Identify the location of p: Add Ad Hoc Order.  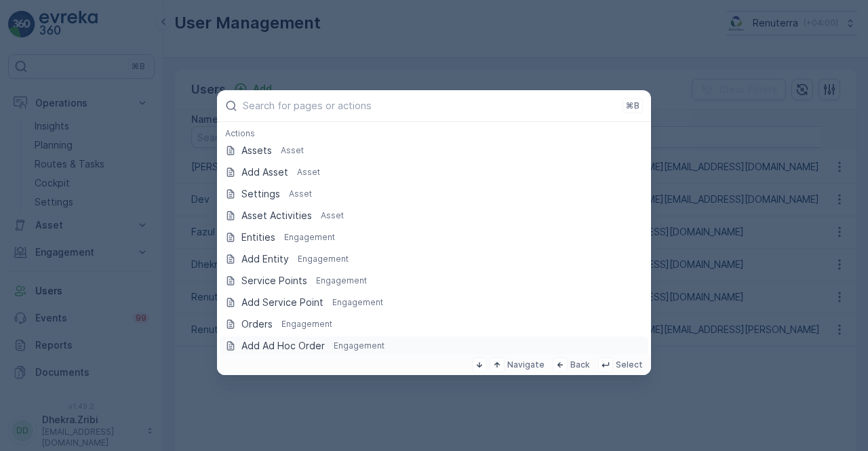
(282, 346).